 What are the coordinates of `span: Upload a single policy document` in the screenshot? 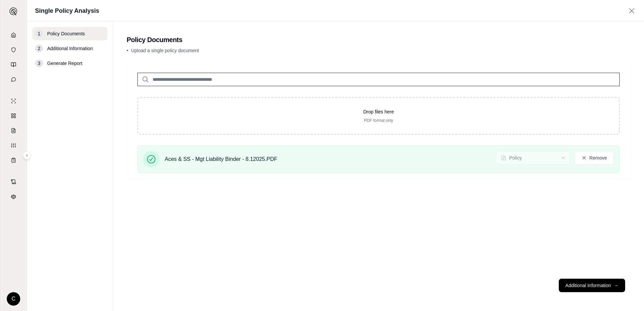 It's located at (165, 51).